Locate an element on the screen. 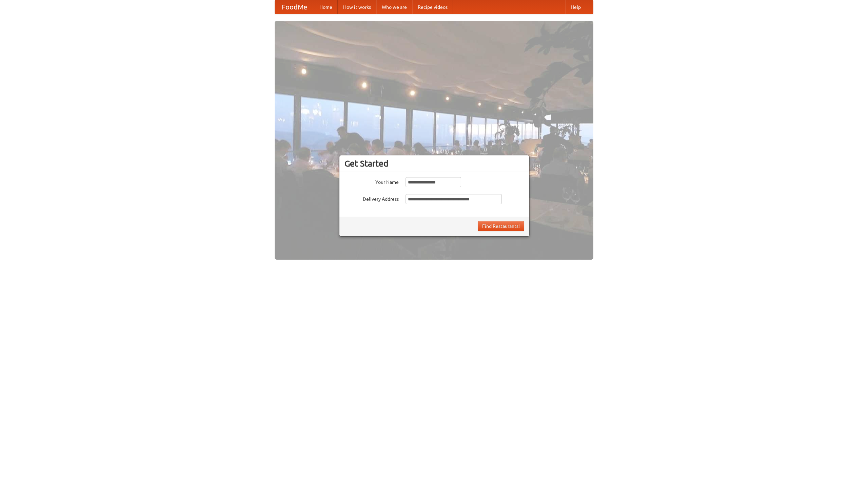 The image size is (868, 479). a: Recipe videos is located at coordinates (433, 7).